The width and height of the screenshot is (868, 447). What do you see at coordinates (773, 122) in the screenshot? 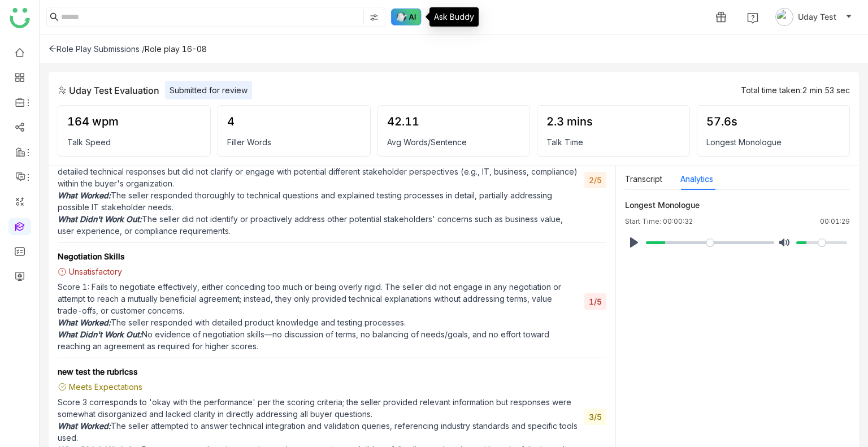
I see `div: 57.6s` at bounding box center [773, 122].